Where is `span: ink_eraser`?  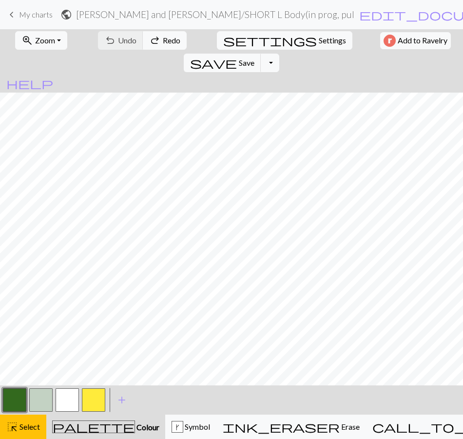
span: ink_eraser is located at coordinates (281, 427).